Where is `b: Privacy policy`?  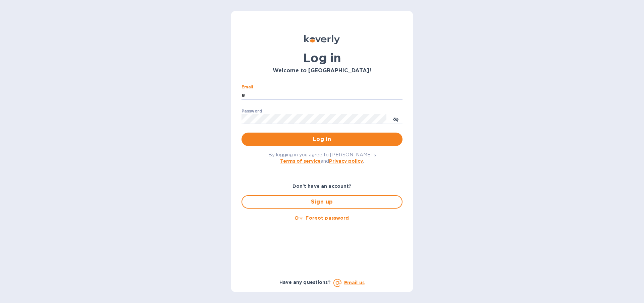
b: Privacy policy is located at coordinates (346, 161).